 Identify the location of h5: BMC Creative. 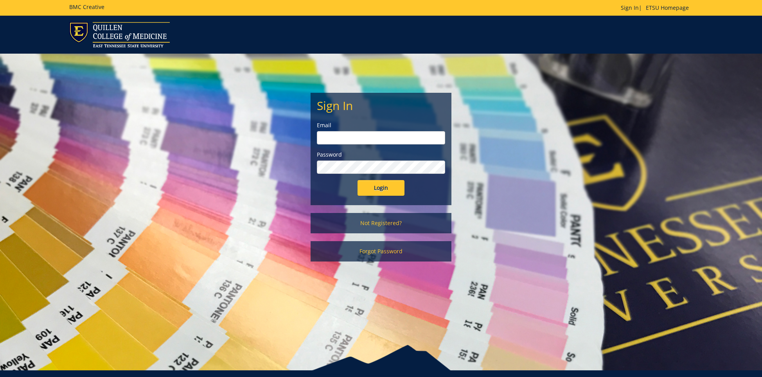
(87, 7).